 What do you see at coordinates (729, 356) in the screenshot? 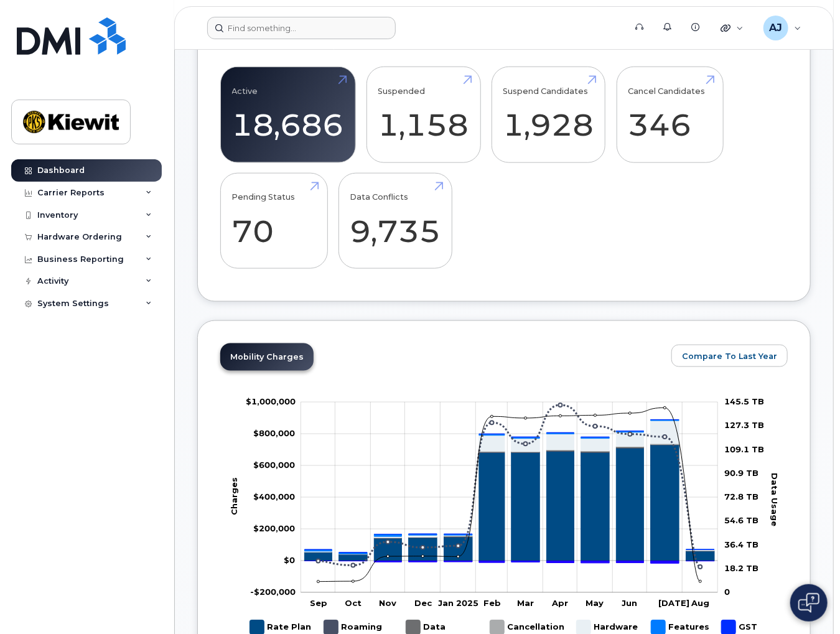
I see `span: Compare To Last Year` at bounding box center [729, 356].